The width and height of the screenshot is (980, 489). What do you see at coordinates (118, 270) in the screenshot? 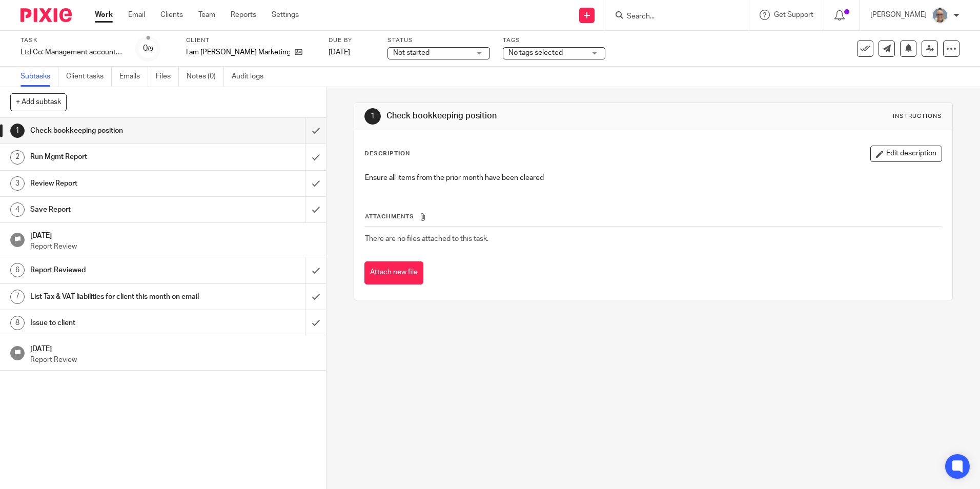
I see `h1: Report Reviewed` at bounding box center [118, 270].